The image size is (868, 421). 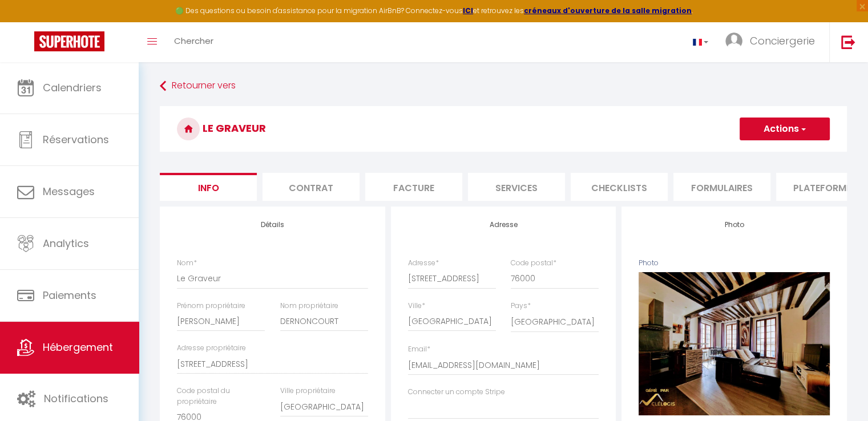 I want to click on span: Hébergement, so click(x=78, y=347).